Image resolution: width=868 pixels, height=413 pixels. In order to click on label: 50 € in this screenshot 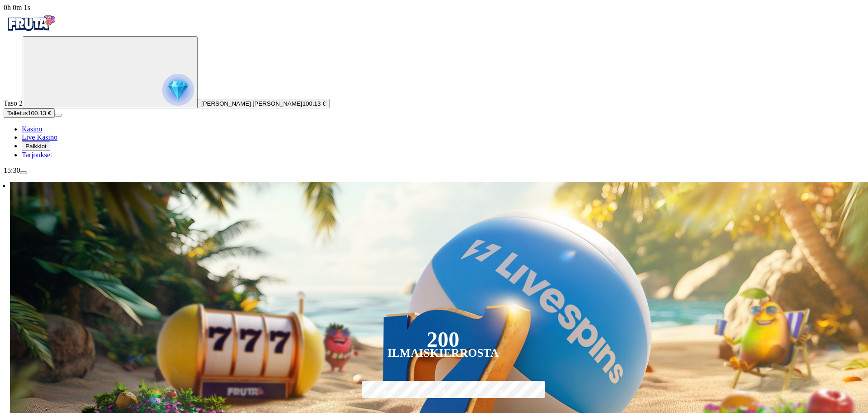, I will do `click(386, 393)`.